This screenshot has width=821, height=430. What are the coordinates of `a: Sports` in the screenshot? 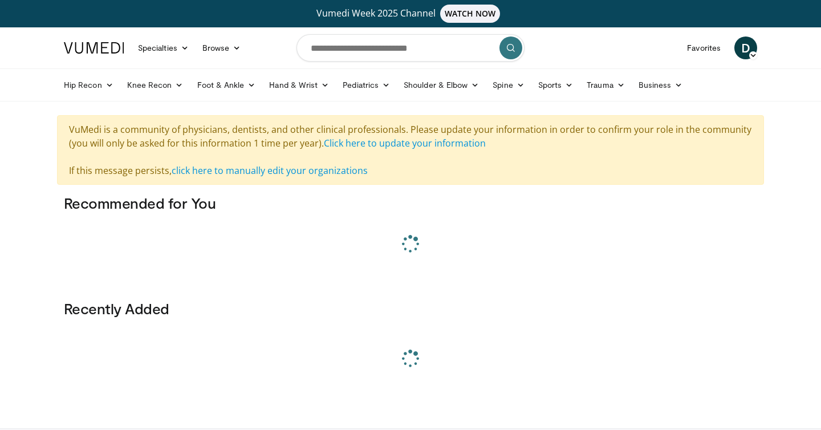 It's located at (556, 85).